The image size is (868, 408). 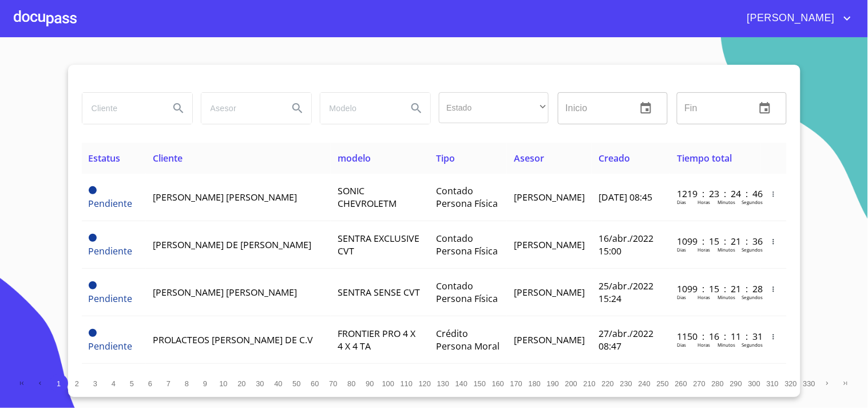 What do you see at coordinates (76, 383) in the screenshot?
I see `span: 2` at bounding box center [76, 383].